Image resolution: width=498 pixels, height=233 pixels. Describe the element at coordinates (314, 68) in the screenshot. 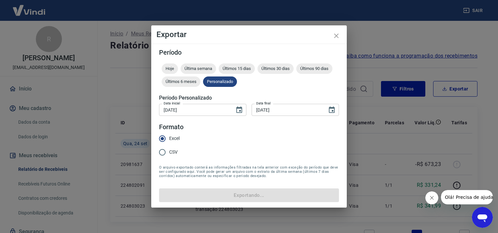

I see `span: Últimos 90 dias` at that location.